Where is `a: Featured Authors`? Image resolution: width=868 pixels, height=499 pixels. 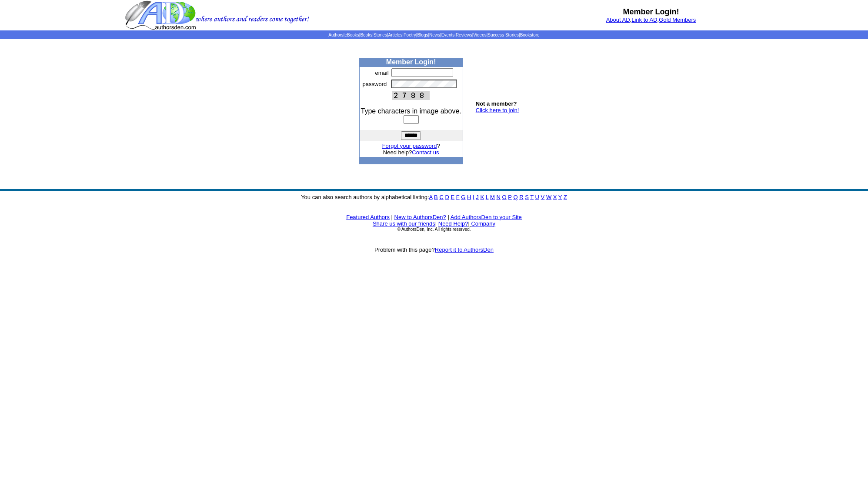 a: Featured Authors is located at coordinates (368, 217).